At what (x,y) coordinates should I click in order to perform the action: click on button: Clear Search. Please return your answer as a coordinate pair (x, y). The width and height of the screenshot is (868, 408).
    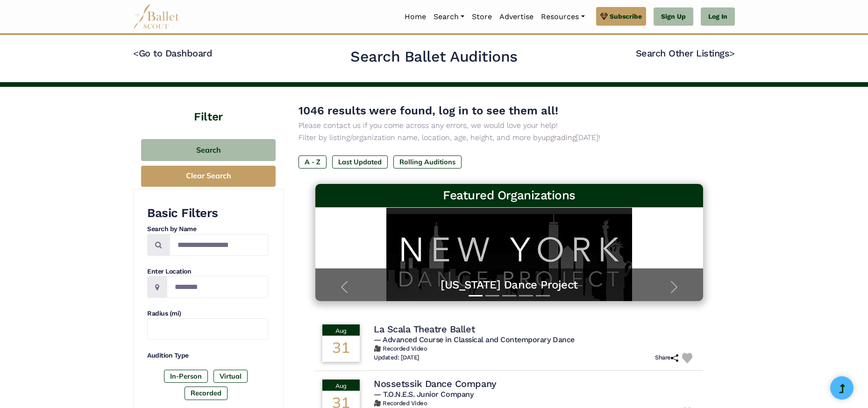
    Looking at the image, I should click on (208, 176).